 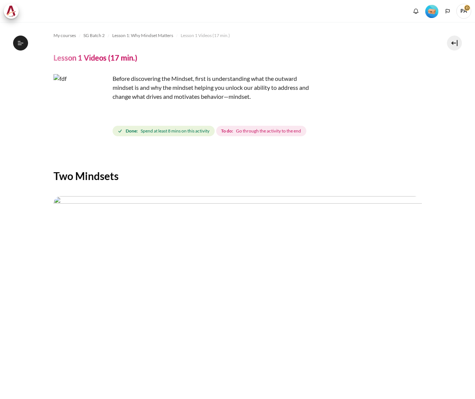 I want to click on span: PA, so click(x=464, y=11).